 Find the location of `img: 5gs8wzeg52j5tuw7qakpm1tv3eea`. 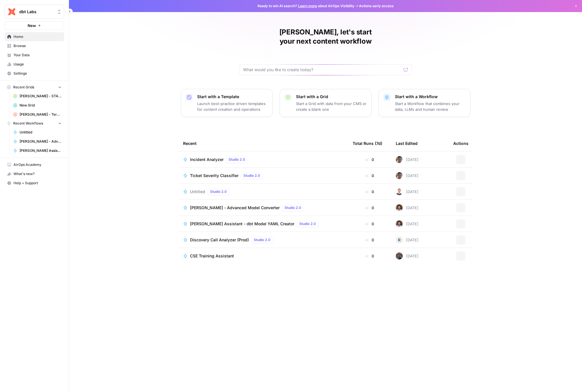

img: 5gs8wzeg52j5tuw7qakpm1tv3eea is located at coordinates (399, 256).